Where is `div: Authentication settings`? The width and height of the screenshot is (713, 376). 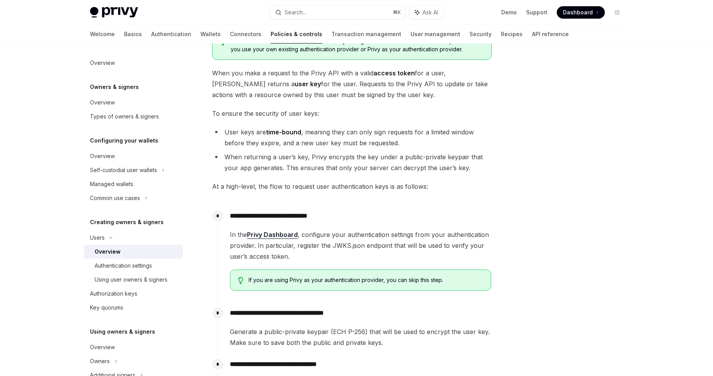 div: Authentication settings is located at coordinates (123, 265).